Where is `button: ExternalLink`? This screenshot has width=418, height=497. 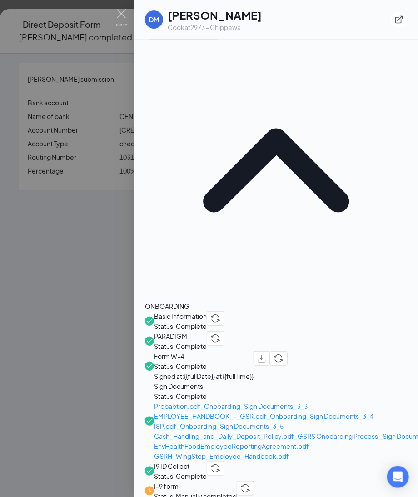
button: ExternalLink is located at coordinates (399, 20).